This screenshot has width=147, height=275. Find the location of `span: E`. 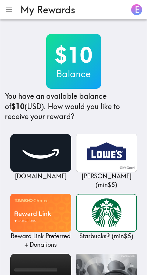

span: E is located at coordinates (137, 10).